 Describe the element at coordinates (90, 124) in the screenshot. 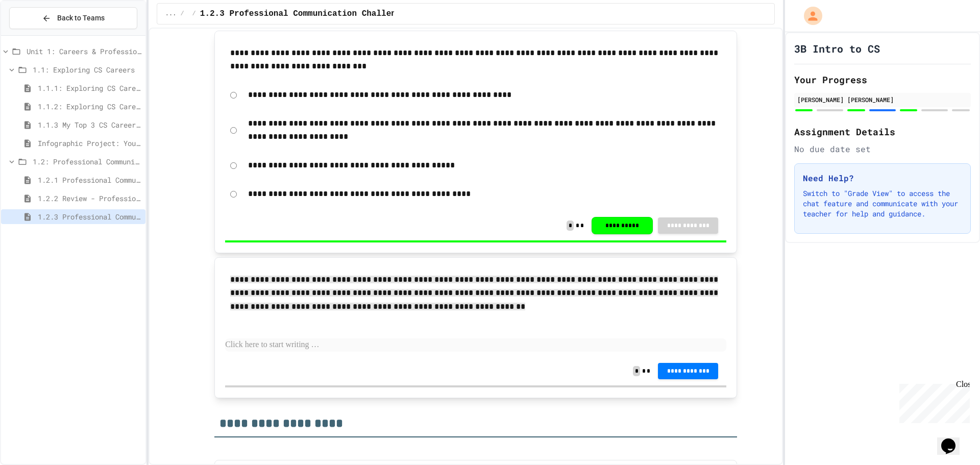

I see `span: 1.1.3 My Top 3 CS Careers!` at that location.